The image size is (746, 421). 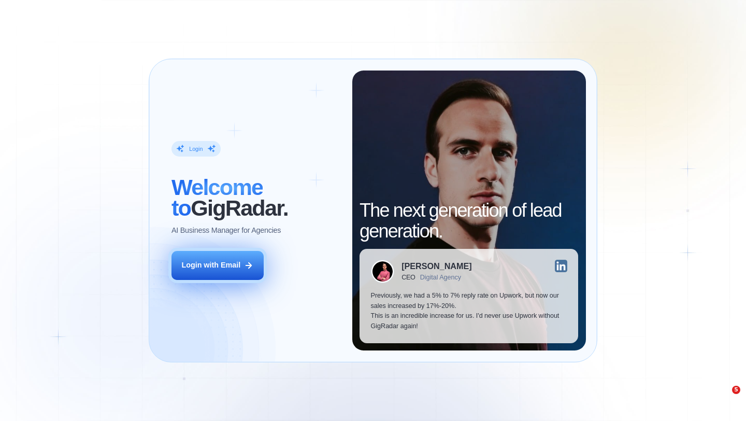 What do you see at coordinates (217, 197) in the screenshot?
I see `span: Welcome to` at bounding box center [217, 197].